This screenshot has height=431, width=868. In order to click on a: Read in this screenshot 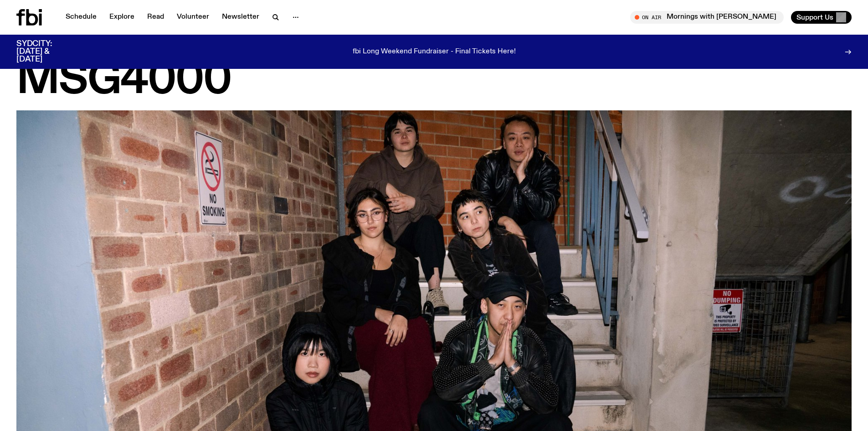, I will do `click(155, 17)`.